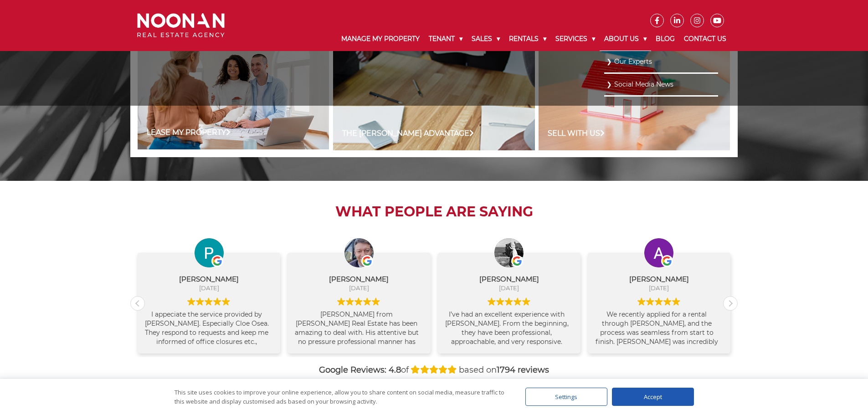 The width and height of the screenshot is (868, 415). Describe the element at coordinates (666, 39) in the screenshot. I see `a: Blog` at that location.